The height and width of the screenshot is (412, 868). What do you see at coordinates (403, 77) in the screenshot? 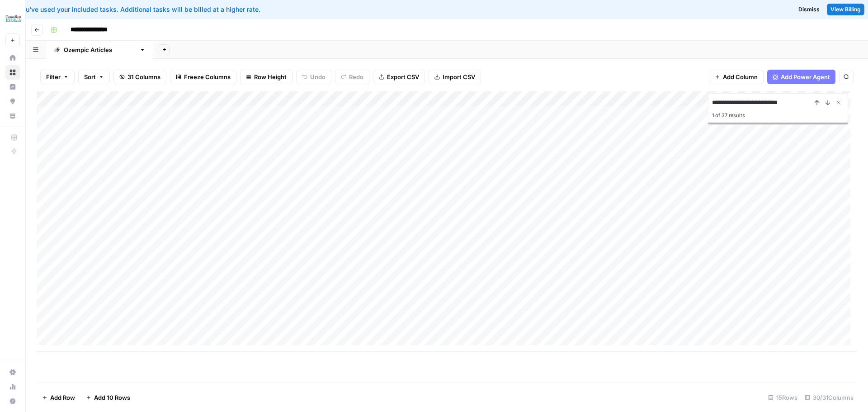
I see `span: Export CSV` at bounding box center [403, 77].